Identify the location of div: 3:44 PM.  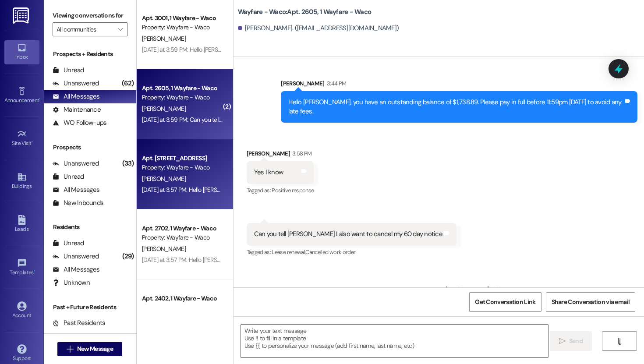
(335, 83).